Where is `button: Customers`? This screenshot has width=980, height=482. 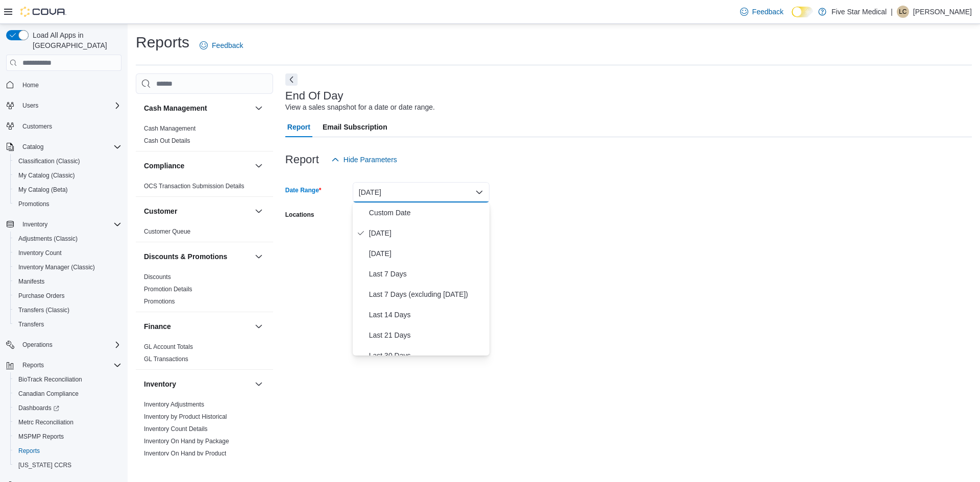
button: Customers is located at coordinates (64, 126).